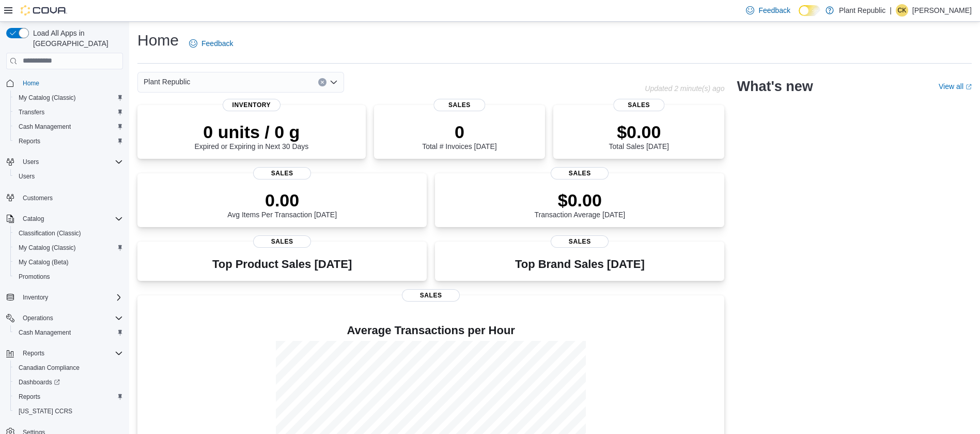  Describe the element at coordinates (903, 10) in the screenshot. I see `div: Chilufya Kangwa` at that location.